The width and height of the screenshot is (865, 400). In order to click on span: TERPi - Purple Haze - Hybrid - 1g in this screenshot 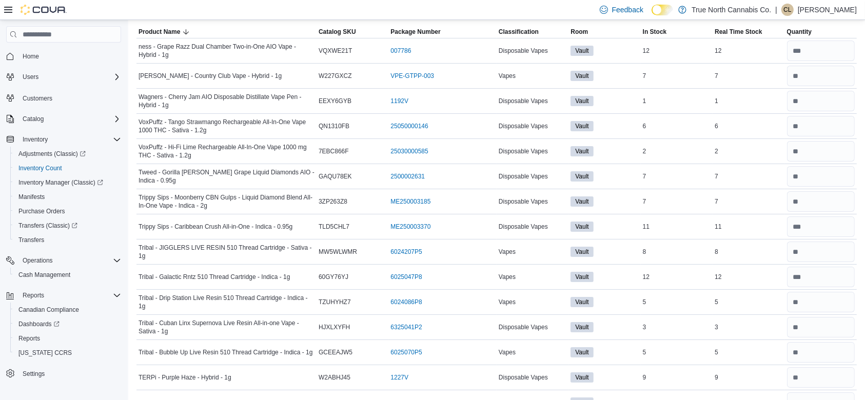, I will do `click(185, 378)`.